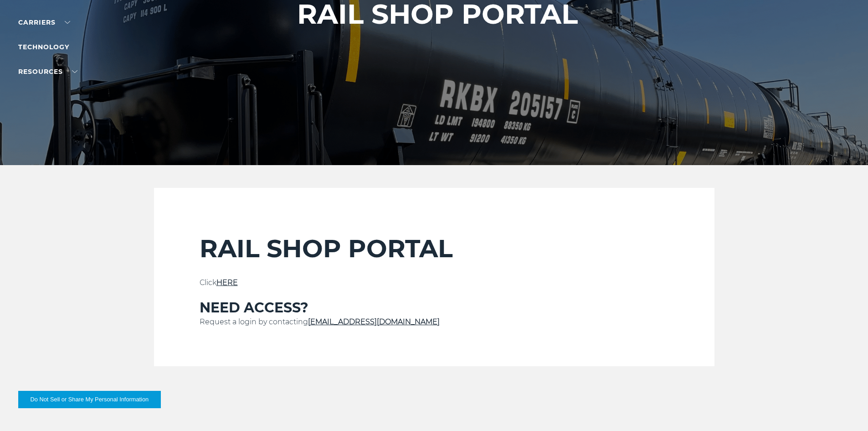  I want to click on a: Carriers, so click(44, 23).